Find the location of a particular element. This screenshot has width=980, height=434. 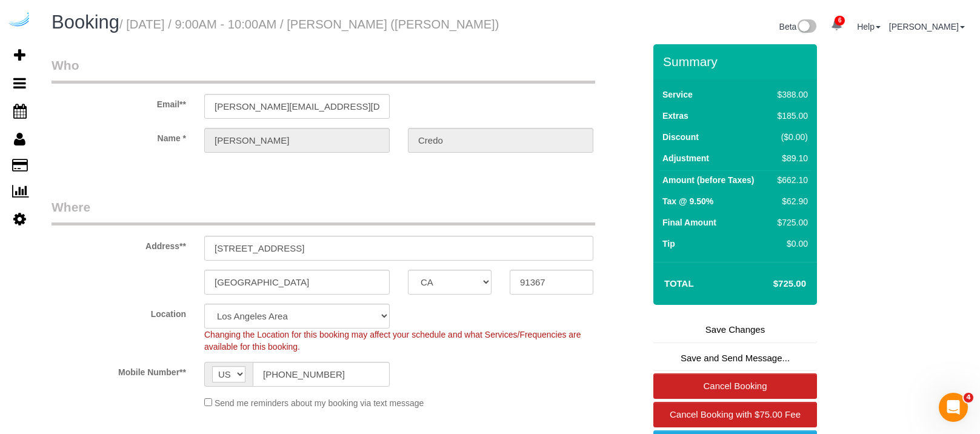

strong: Total is located at coordinates (679, 283).